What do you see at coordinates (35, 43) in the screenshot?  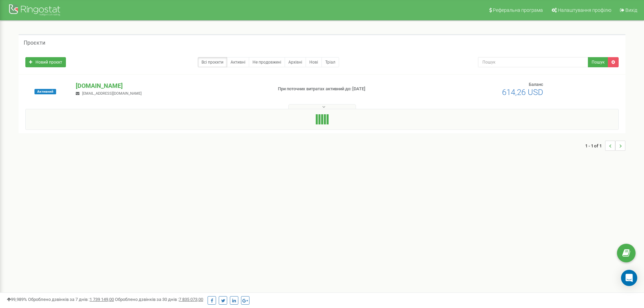 I see `h5: Проєкти` at bounding box center [35, 43].